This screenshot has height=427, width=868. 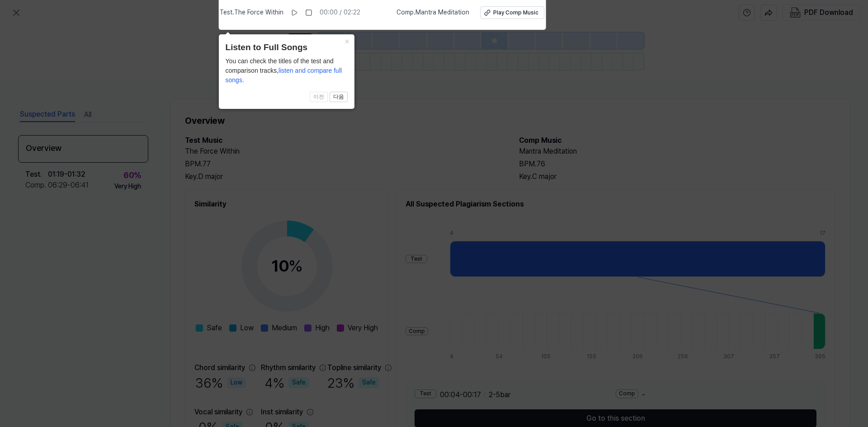 What do you see at coordinates (347, 41) in the screenshot?
I see `button: Close` at bounding box center [347, 41].